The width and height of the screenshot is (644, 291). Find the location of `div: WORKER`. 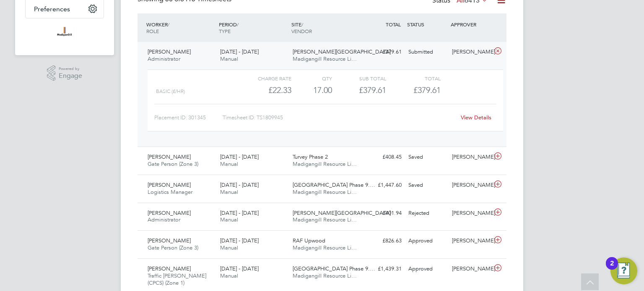

div: WORKER is located at coordinates (180, 28).